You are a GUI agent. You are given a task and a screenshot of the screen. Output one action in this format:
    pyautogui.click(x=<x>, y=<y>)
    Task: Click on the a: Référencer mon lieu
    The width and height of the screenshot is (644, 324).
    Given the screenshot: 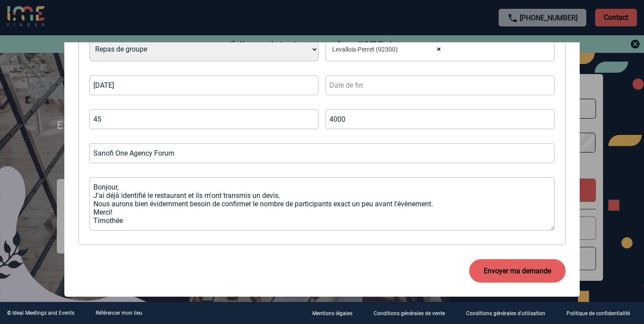 What is the action you would take?
    pyautogui.click(x=119, y=313)
    